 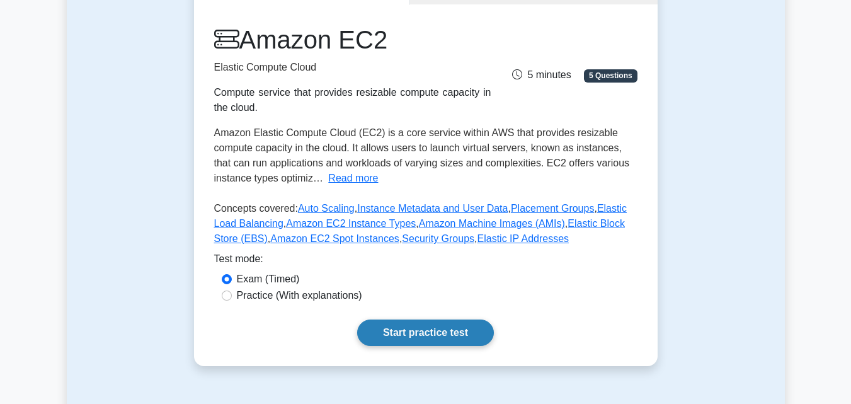 I want to click on a: Amazon EC2 Instance Types, so click(x=351, y=223).